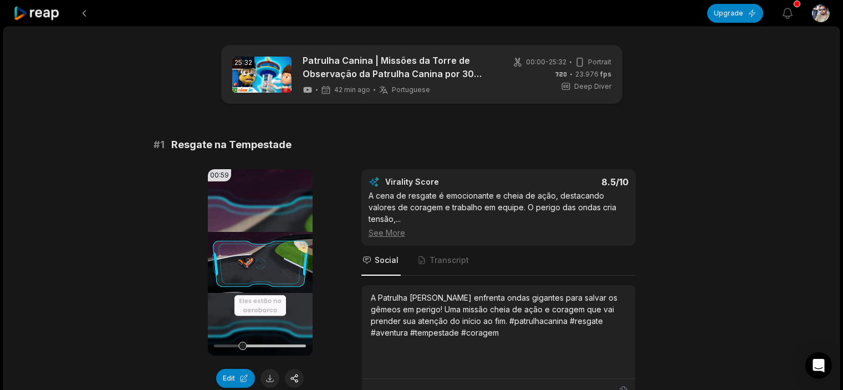 The image size is (843, 390). What do you see at coordinates (411, 90) in the screenshot?
I see `span: Portuguese` at bounding box center [411, 90].